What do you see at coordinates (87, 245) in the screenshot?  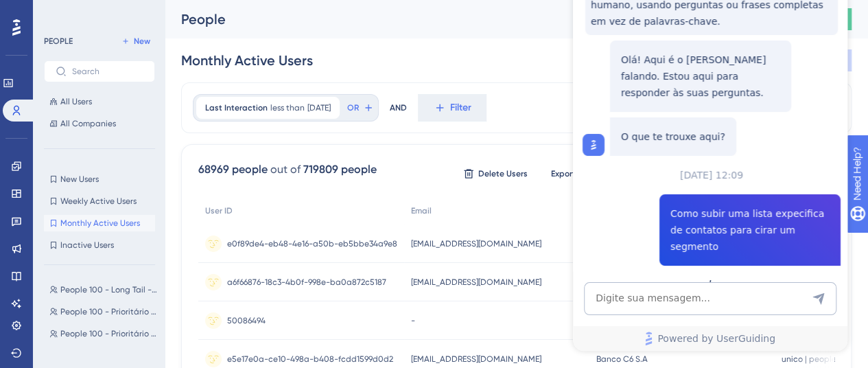 I see `span: Inactive Users` at bounding box center [87, 245].